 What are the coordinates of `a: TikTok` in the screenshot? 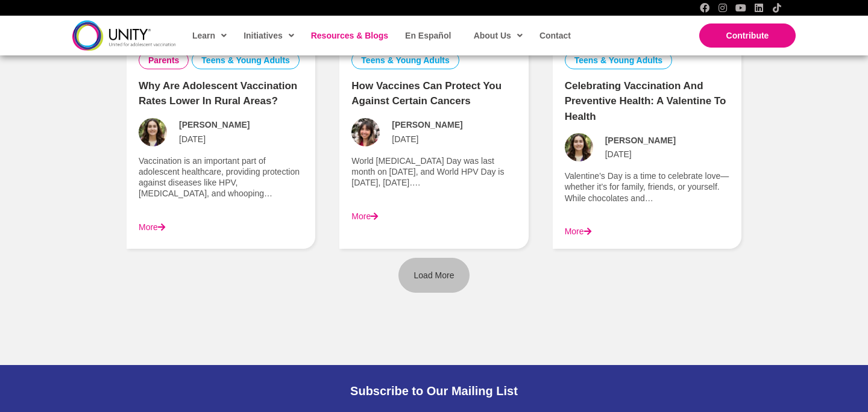 It's located at (777, 8).